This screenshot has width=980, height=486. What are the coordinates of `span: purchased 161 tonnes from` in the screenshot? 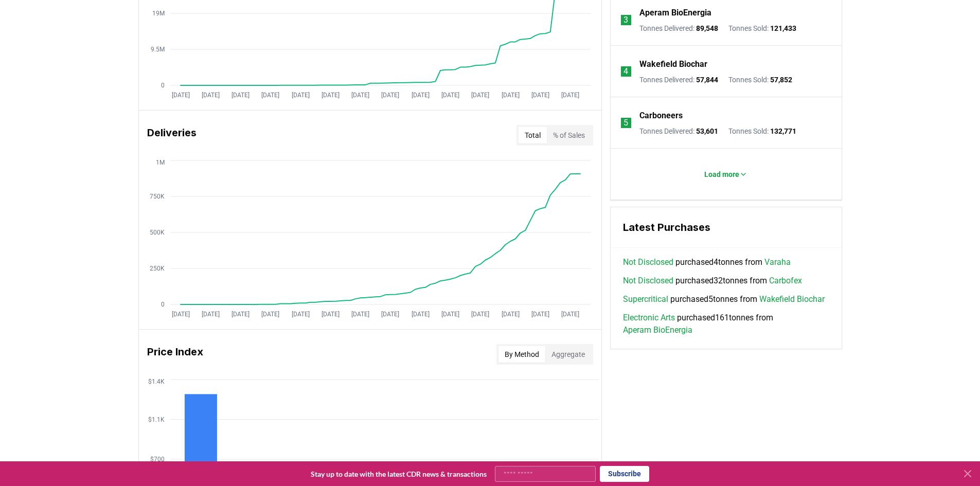 It's located at (726, 324).